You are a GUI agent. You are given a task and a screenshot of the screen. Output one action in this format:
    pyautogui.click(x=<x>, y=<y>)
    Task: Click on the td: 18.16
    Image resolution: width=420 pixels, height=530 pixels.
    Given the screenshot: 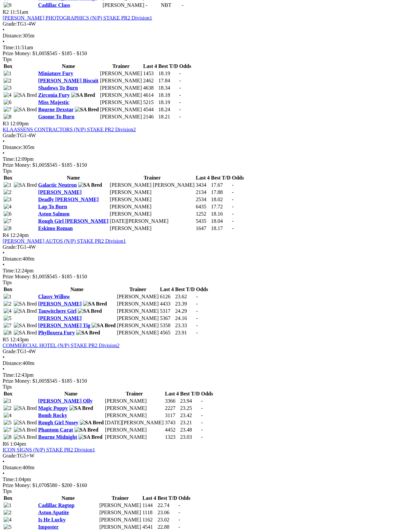 What is the action you would take?
    pyautogui.click(x=220, y=214)
    